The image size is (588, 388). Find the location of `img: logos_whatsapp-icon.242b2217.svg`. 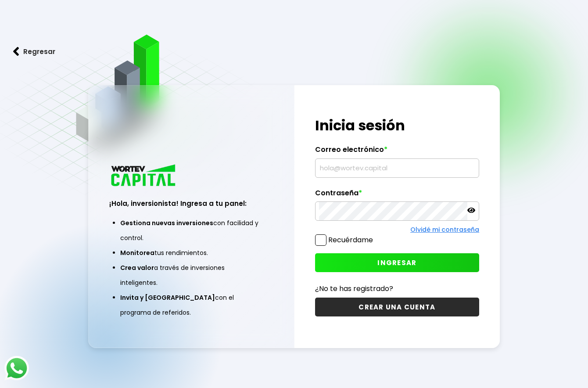

img: logos_whatsapp-icon.242b2217.svg is located at coordinates (17, 368).